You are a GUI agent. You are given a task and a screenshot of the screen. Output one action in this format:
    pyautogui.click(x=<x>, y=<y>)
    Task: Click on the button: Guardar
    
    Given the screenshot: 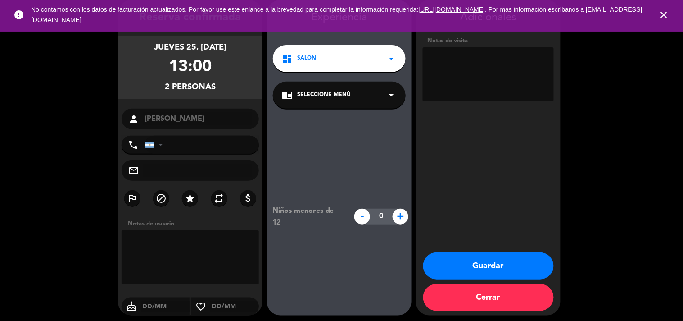 What is the action you would take?
    pyautogui.click(x=489, y=266)
    